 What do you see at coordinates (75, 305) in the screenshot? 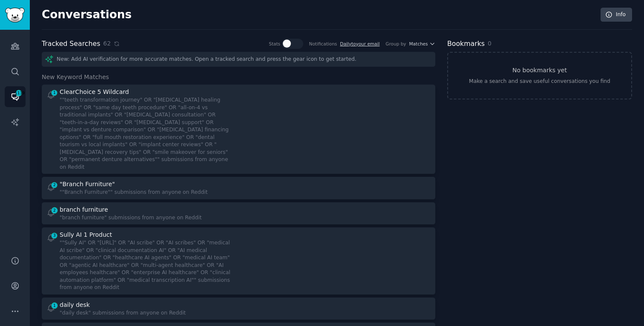
I see `div: daily desk` at bounding box center [75, 305].